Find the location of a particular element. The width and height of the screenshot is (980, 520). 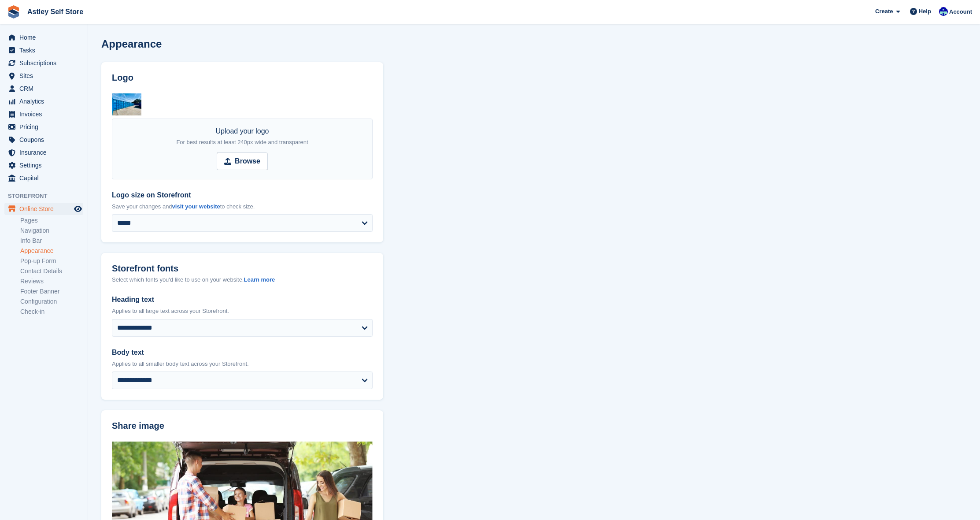

span: Insurance is located at coordinates (46, 153).